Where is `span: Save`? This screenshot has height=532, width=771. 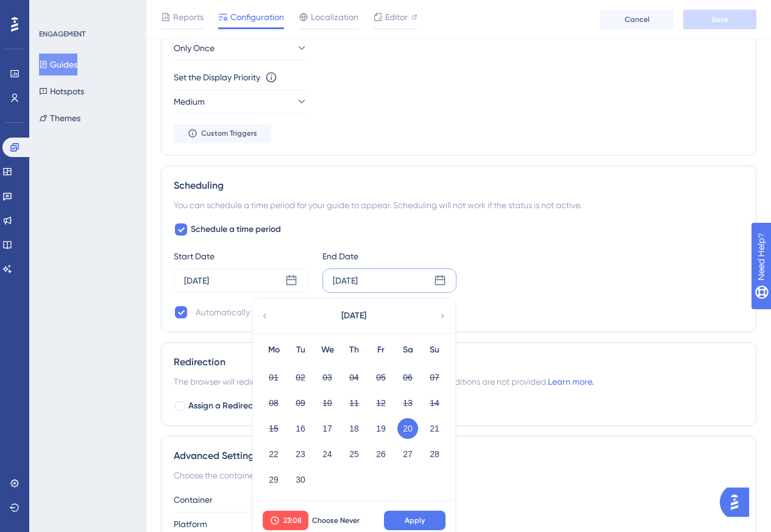 span: Save is located at coordinates (720, 19).